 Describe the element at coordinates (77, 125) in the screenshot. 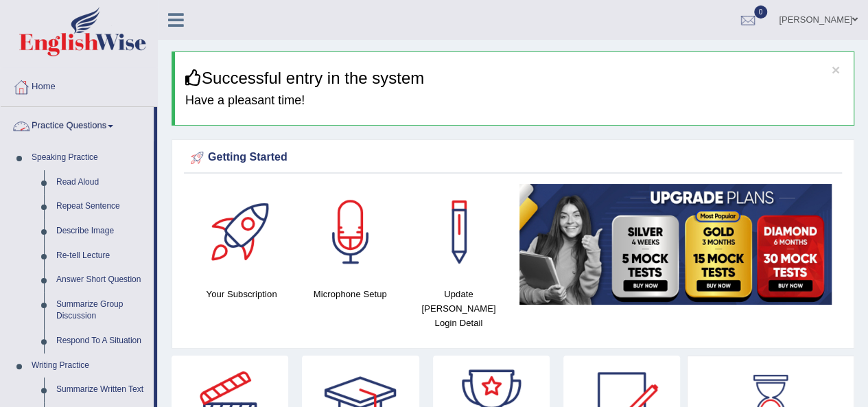

I see `a: Practice Questions` at that location.